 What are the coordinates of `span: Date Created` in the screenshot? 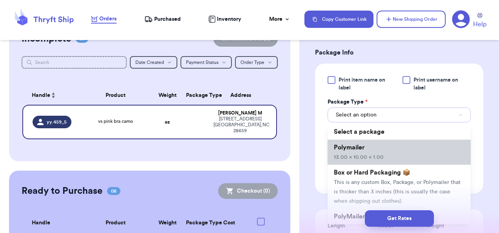 It's located at (149, 62).